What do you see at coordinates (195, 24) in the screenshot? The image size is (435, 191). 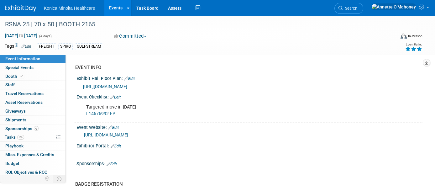 I see `div: RSNA 25 | 70 x 50 | BOOTH 2165` at bounding box center [195, 24].